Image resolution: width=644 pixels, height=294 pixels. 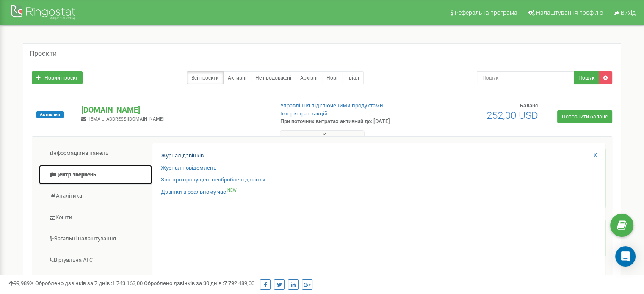 What do you see at coordinates (239, 283) in the screenshot?
I see `u: 7 792 489,00` at bounding box center [239, 283].